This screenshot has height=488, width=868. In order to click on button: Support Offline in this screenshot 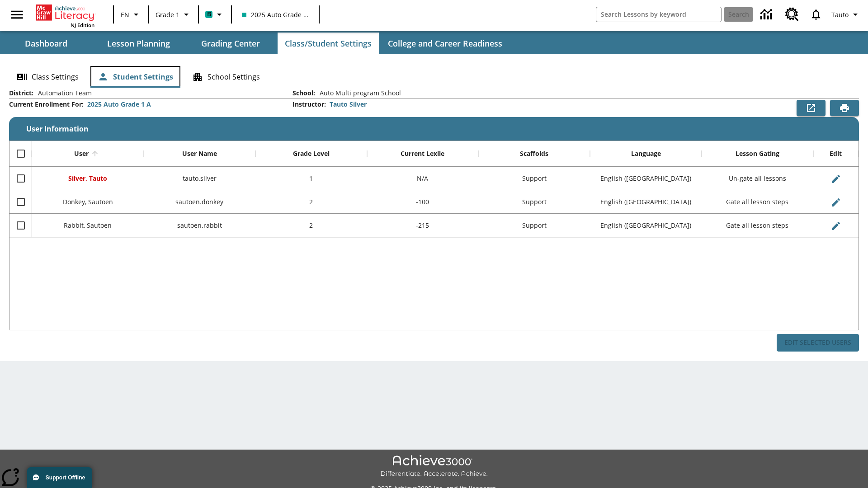, I will do `click(60, 478)`.